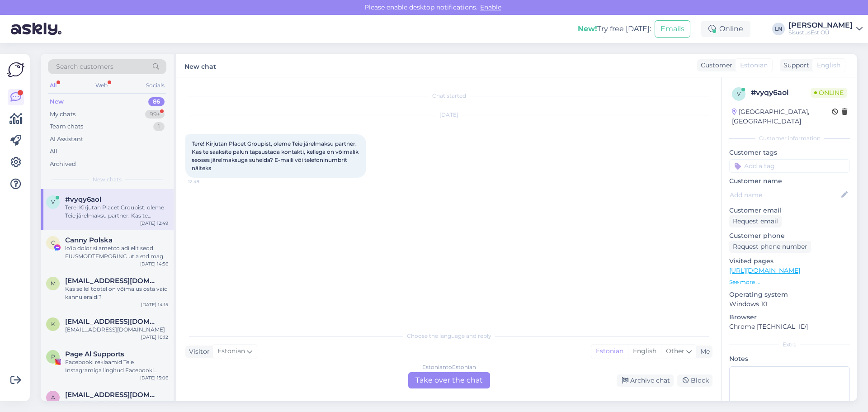 This screenshot has width=868, height=412. What do you see at coordinates (778, 29) in the screenshot?
I see `div: LN` at bounding box center [778, 29].